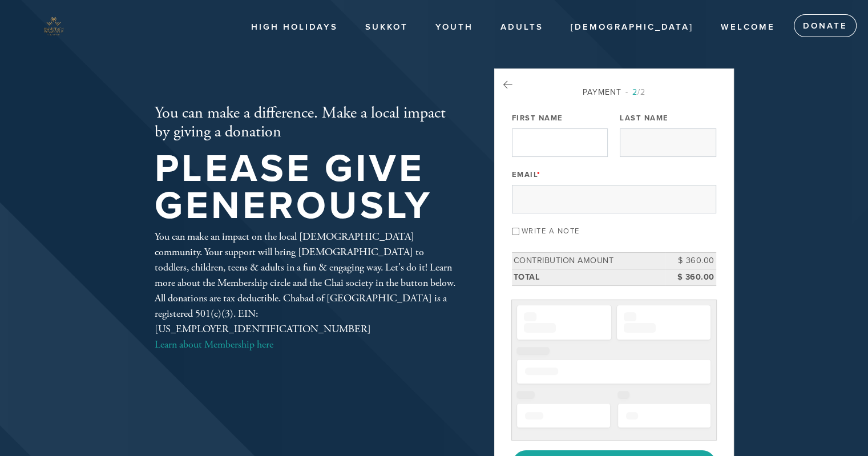 This screenshot has height=456, width=868. What do you see at coordinates (521, 27) in the screenshot?
I see `a: Adults` at bounding box center [521, 27].